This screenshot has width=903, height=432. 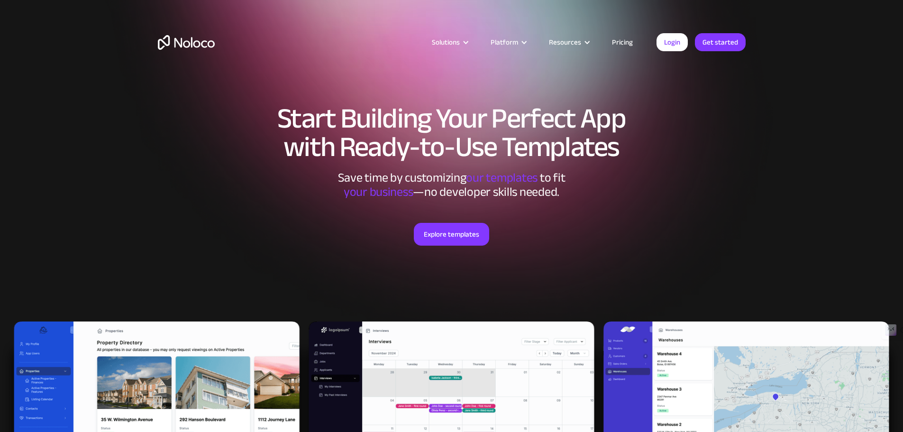 I want to click on a: Get started, so click(x=720, y=42).